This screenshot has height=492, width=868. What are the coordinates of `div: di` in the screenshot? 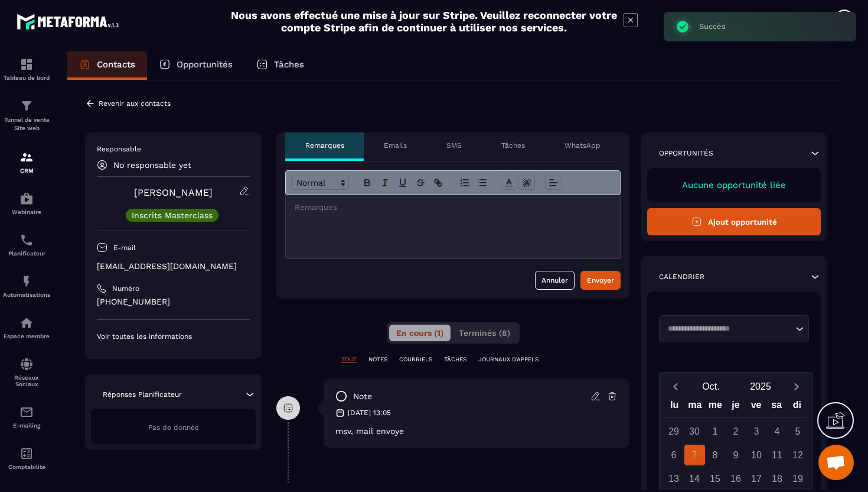 It's located at (797, 406).